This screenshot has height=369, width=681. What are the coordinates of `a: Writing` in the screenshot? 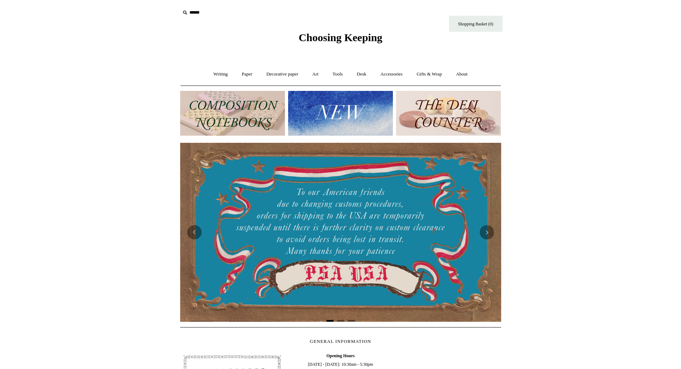 It's located at (221, 74).